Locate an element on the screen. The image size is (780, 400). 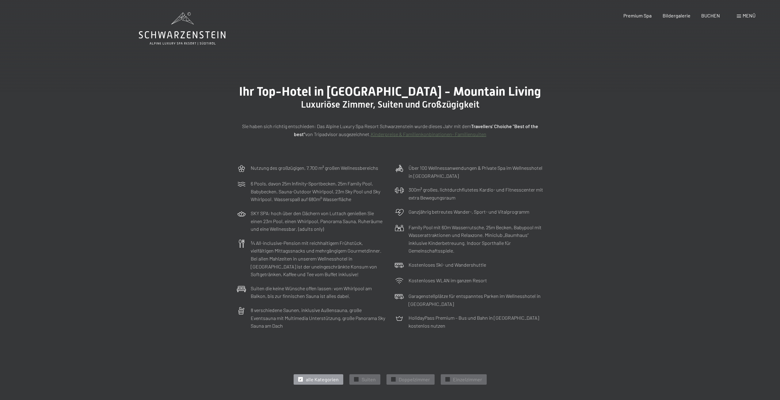
span: alle Kategorien is located at coordinates (322, 380).